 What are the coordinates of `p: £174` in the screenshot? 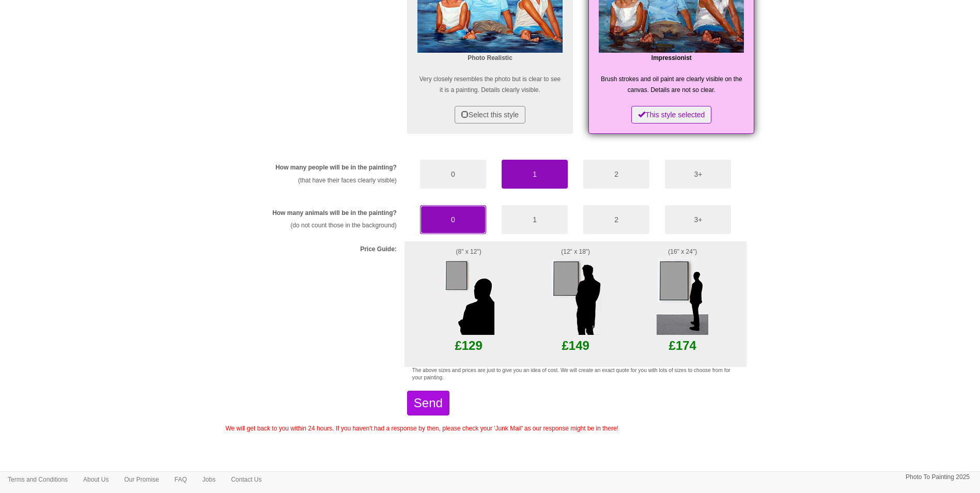 It's located at (682, 346).